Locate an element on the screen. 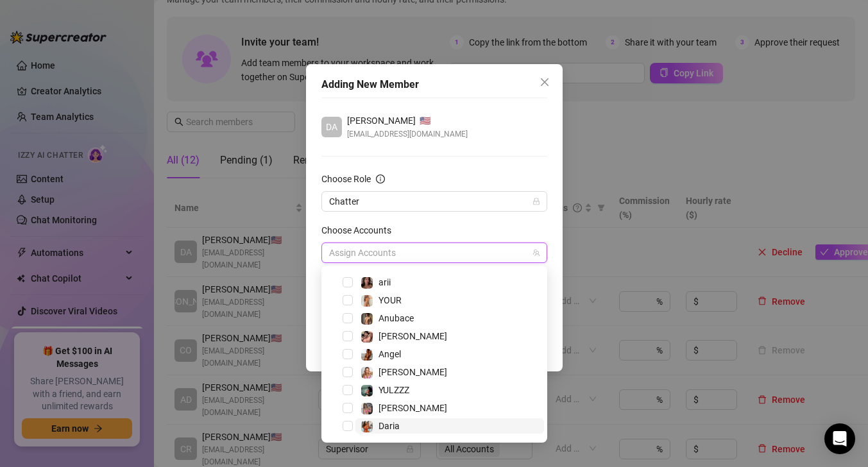  span: YULZZZ is located at coordinates (394, 390).